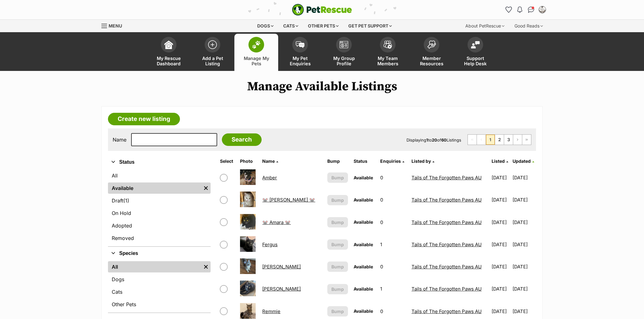  What do you see at coordinates (159, 213) in the screenshot?
I see `a: On Hold` at bounding box center [159, 213].